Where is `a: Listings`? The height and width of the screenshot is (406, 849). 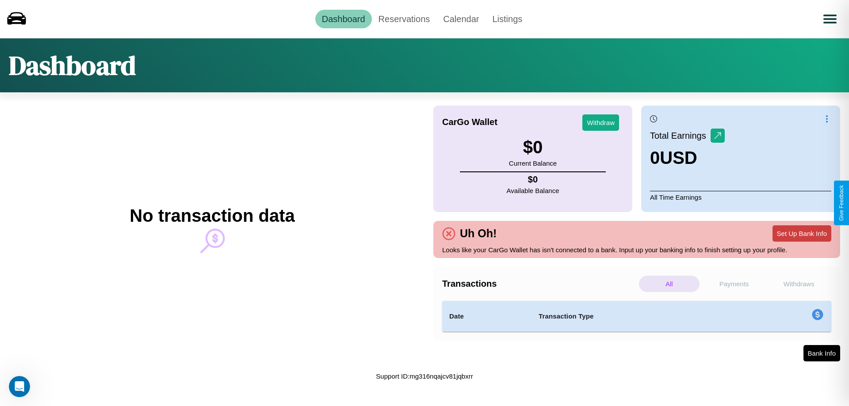 a: Listings is located at coordinates (507, 19).